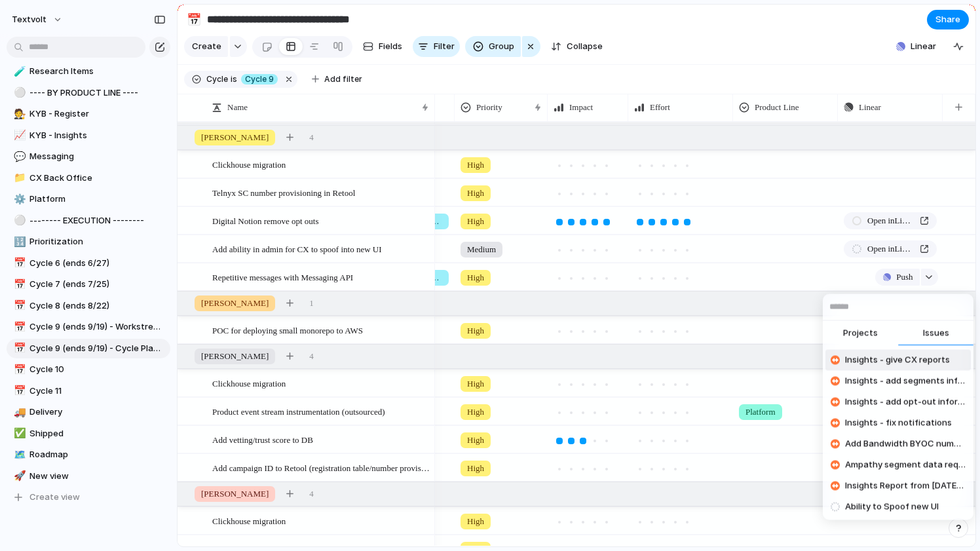  I want to click on span: Add Bandwidth BYOC numbers to Victory Insights account, so click(905, 444).